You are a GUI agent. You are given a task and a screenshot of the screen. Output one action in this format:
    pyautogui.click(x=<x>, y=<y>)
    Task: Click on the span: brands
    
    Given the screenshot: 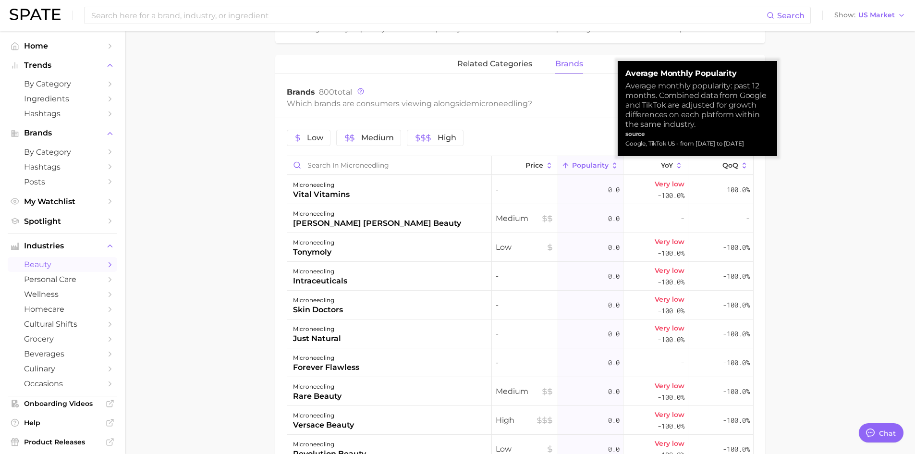 What is the action you would take?
    pyautogui.click(x=569, y=64)
    